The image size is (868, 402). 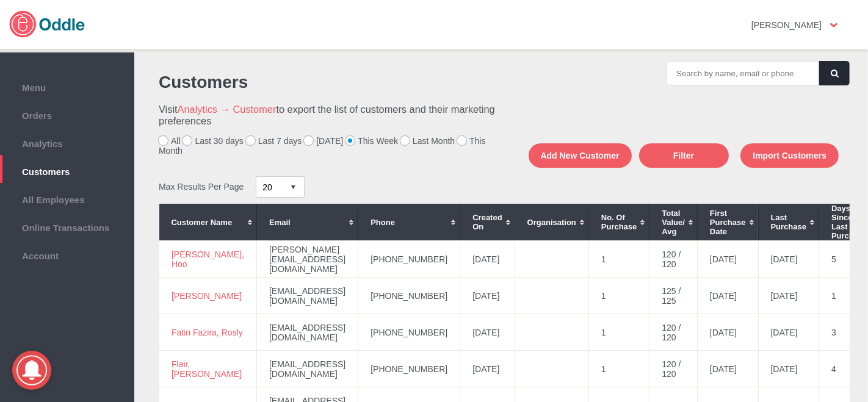 What do you see at coordinates (674, 222) in the screenshot?
I see `th: Total Value/ Avg` at bounding box center [674, 222].